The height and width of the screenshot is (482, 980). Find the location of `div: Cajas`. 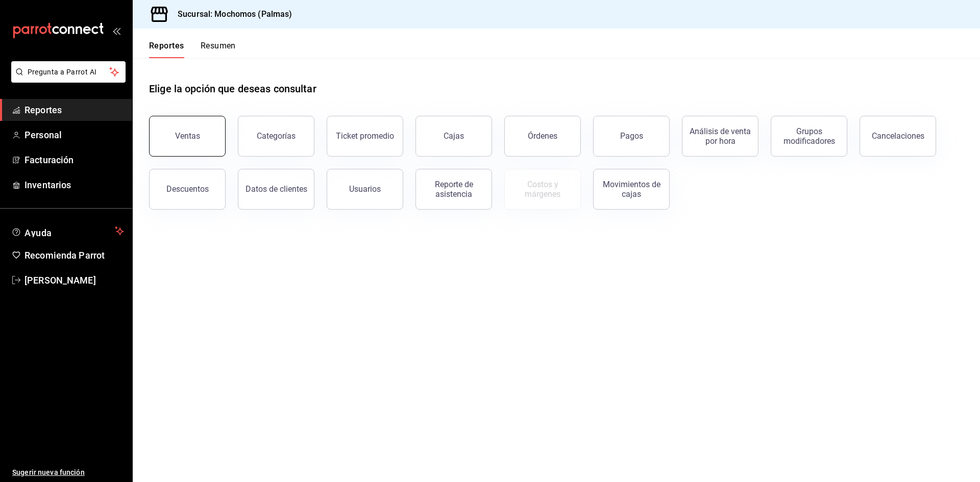

div: Cajas is located at coordinates (454, 136).